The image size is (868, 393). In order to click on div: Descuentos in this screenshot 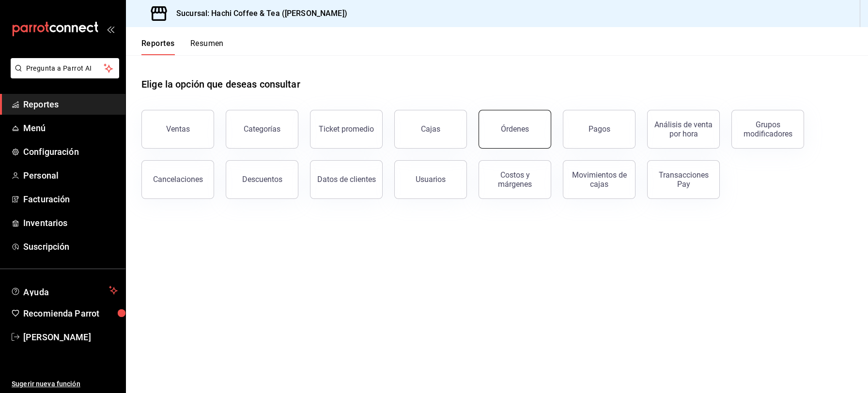, I will do `click(262, 179)`.